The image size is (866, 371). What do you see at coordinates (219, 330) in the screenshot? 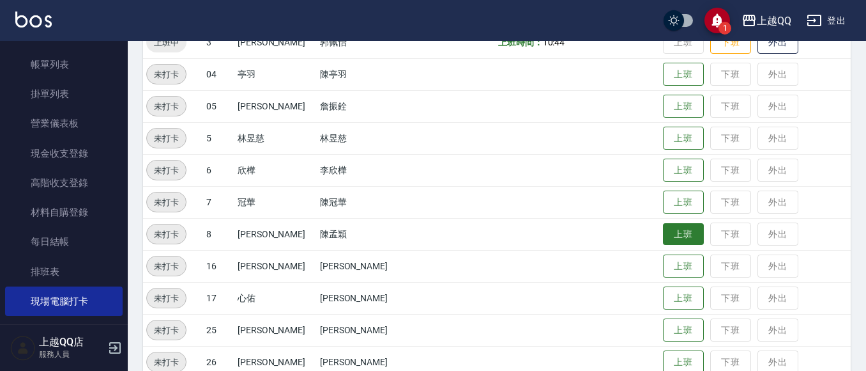
I see `td: 25` at bounding box center [219, 330].